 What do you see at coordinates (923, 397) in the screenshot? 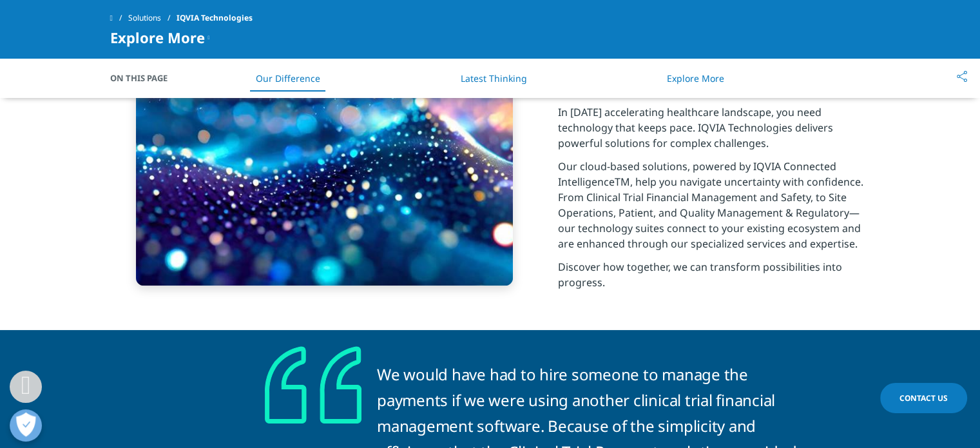
I see `span: Contact Us` at bounding box center [923, 397].